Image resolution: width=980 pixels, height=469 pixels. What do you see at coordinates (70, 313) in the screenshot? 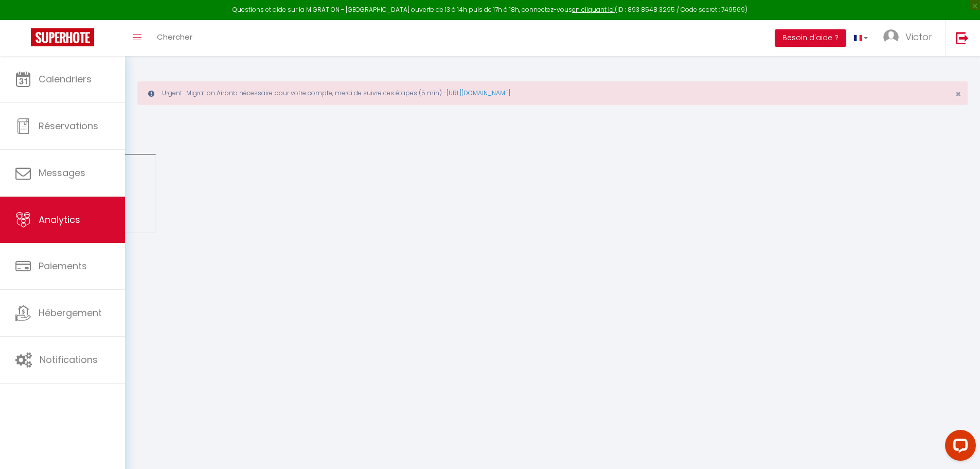
I see `span: Hébergement` at bounding box center [70, 313].